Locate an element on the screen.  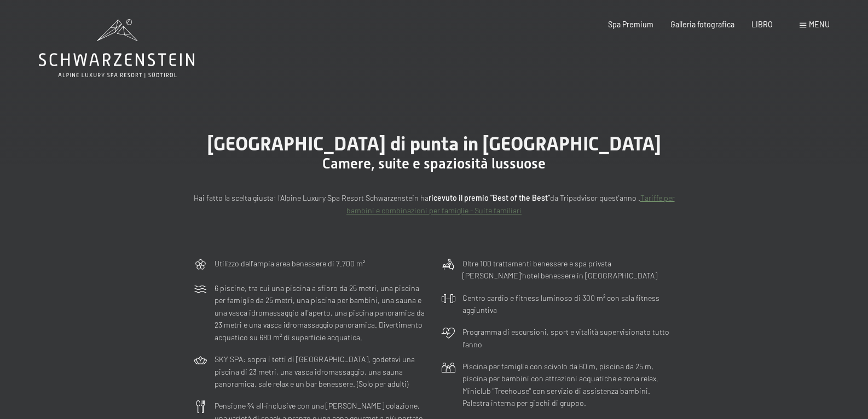
font: Centro cardio e fitness luminoso di 300 m² con sala fitness aggiuntiva is located at coordinates (561, 304).